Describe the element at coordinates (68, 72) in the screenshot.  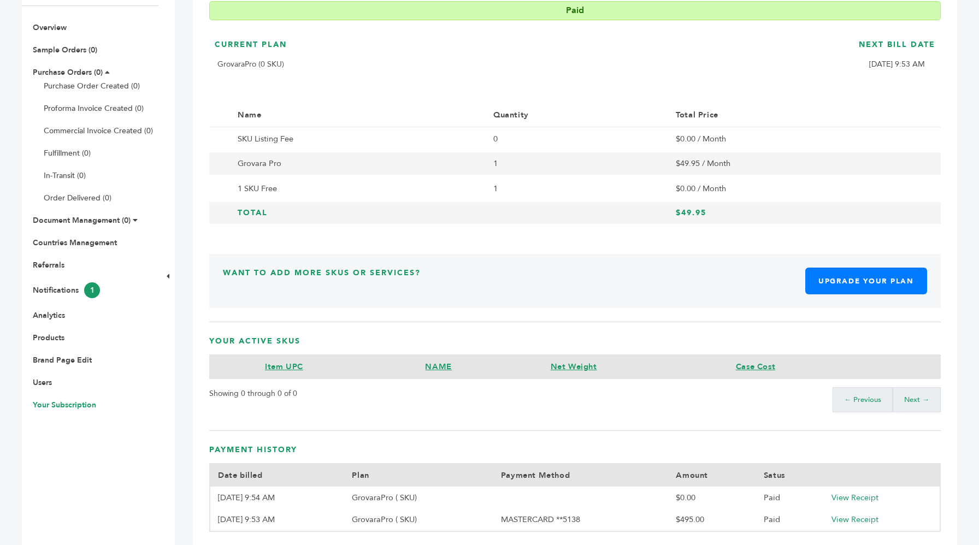
I see `a: Purchase Orders (0)` at that location.